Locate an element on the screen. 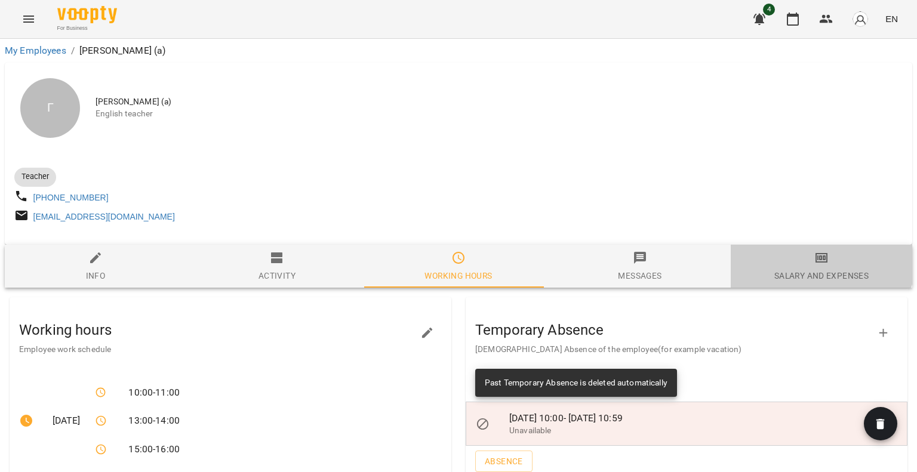  img: Voopty Logo is located at coordinates (87, 14).